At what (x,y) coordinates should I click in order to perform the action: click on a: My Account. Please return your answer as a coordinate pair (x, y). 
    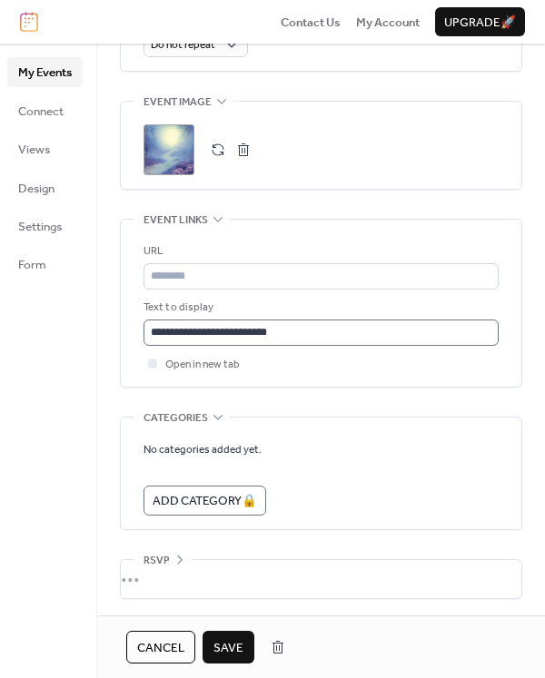
    Looking at the image, I should click on (388, 22).